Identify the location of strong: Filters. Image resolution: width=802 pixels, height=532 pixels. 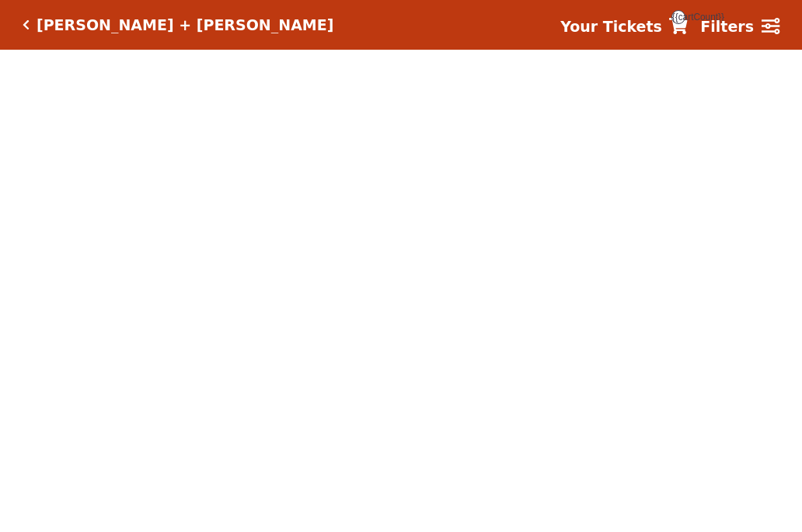
(726, 27).